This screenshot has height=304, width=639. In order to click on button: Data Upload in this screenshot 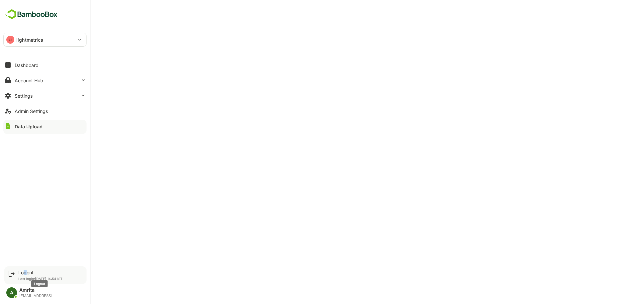, I will do `click(45, 126)`.